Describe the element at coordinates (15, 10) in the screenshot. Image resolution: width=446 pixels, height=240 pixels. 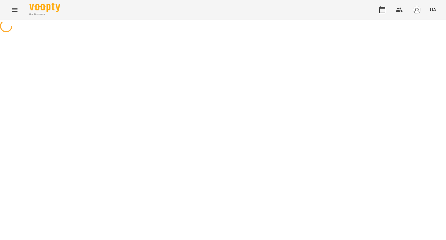
I see `button: Menu` at that location.